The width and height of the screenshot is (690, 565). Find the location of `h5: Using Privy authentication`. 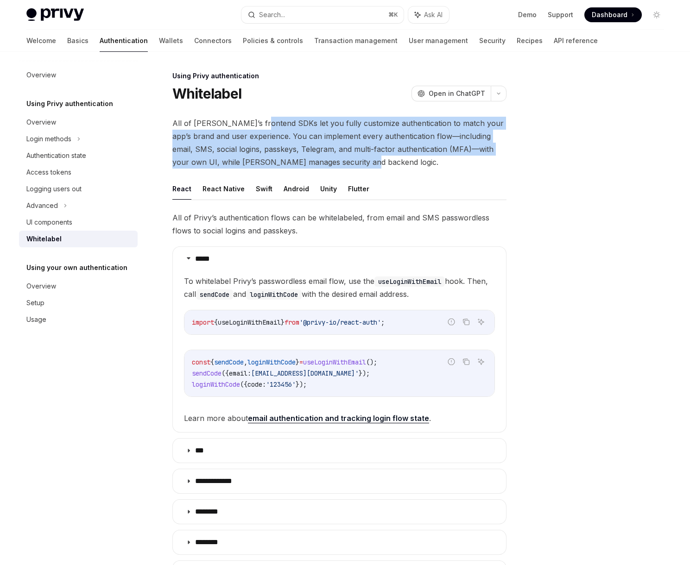

h5: Using Privy authentication is located at coordinates (70, 104).